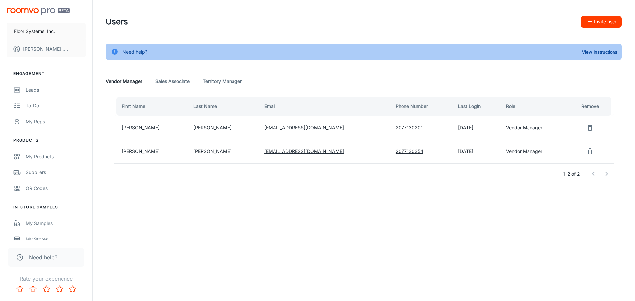 Image resolution: width=635 pixels, height=301 pixels. What do you see at coordinates (56, 188) in the screenshot?
I see `div: QR Codes` at bounding box center [56, 188].